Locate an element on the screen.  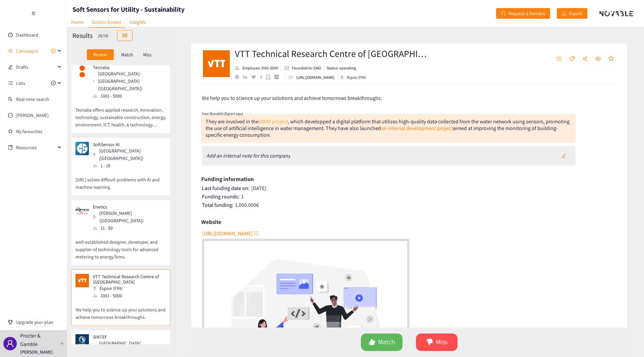
p: Tecnalia offers applied research, innovation, technology, sustainable construction, energy, envir... is located at coordinates (121, 114).